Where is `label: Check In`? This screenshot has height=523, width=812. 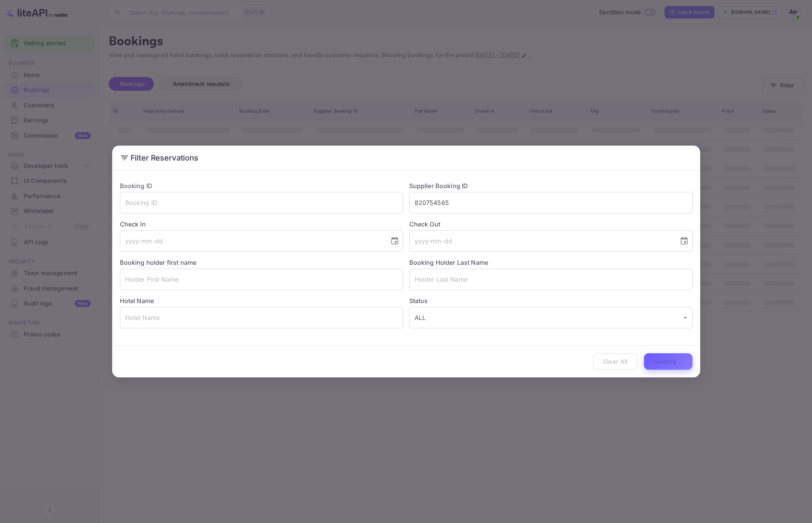
label: Check In is located at coordinates (262, 224).